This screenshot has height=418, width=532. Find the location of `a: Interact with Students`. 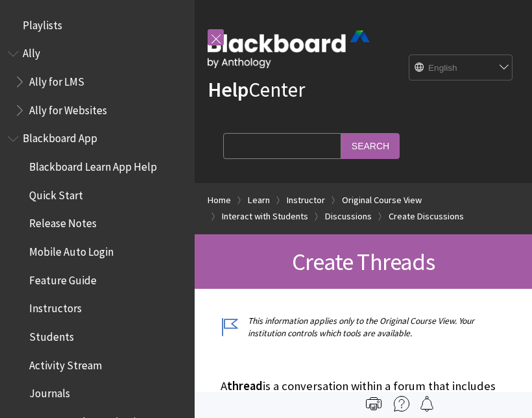

a: Interact with Students is located at coordinates (264, 216).